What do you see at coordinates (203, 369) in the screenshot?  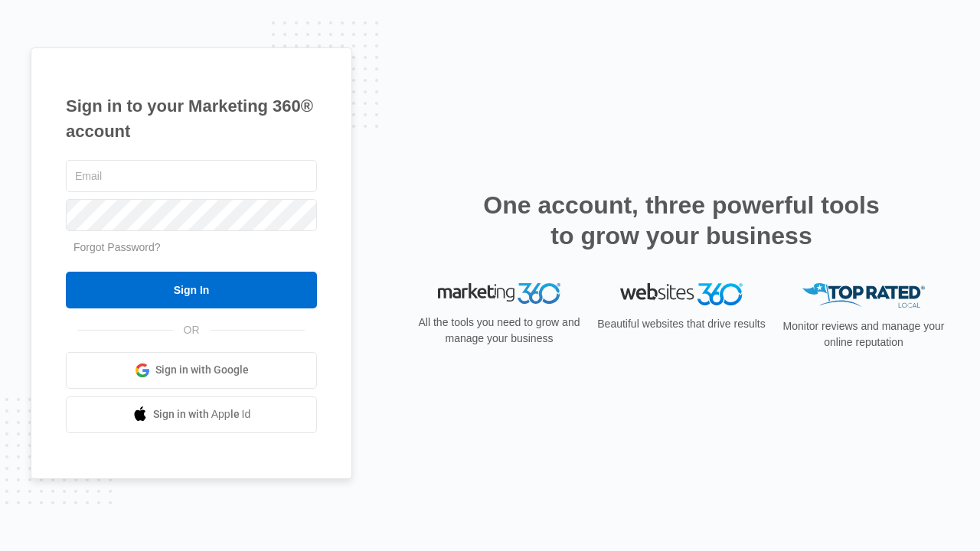 I see `span: Sign in with Google` at bounding box center [203, 369].